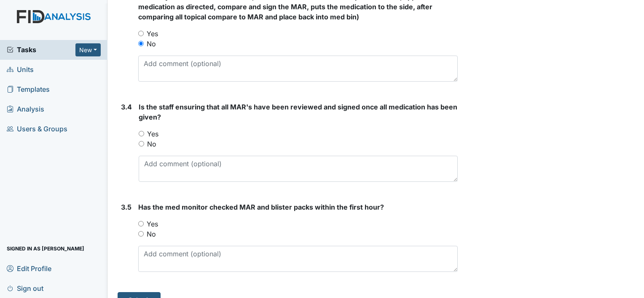 The width and height of the screenshot is (644, 298). I want to click on a: Tasks, so click(41, 50).